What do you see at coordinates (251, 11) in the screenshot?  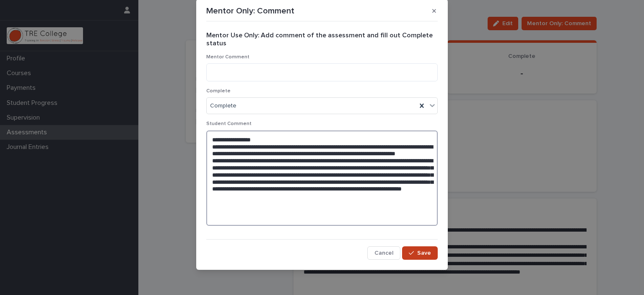 I see `p: Mentor Only: Comment` at bounding box center [251, 11].